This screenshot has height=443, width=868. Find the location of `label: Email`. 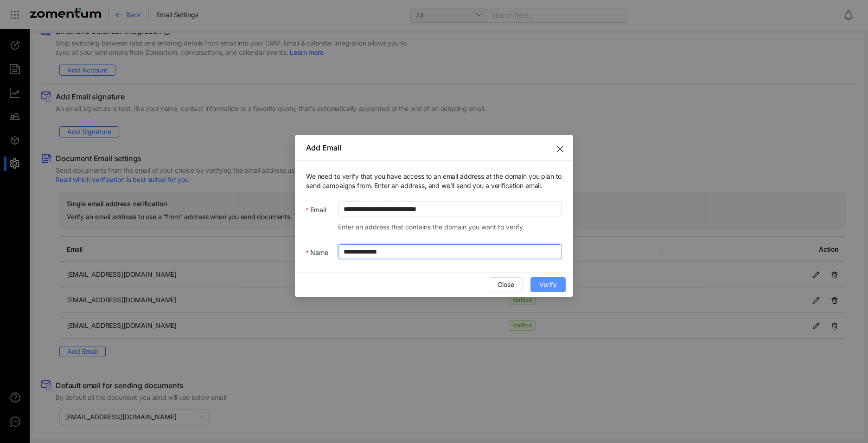

label: Email is located at coordinates (316, 210).